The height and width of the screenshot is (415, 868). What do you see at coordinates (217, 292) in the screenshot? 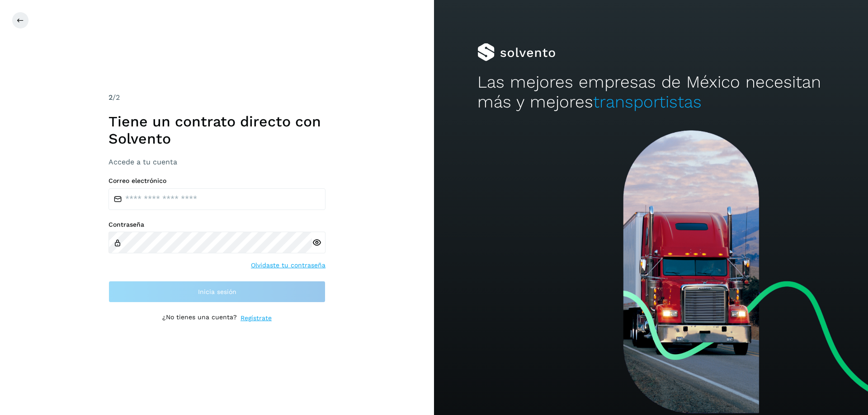
I see `button: Inicia sesión` at bounding box center [217, 292].